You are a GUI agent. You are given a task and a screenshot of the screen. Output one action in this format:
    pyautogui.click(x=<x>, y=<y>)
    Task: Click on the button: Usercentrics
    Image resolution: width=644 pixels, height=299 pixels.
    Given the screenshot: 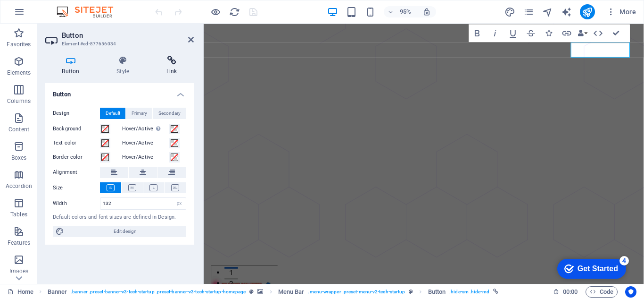 What is the action you would take?
    pyautogui.click(x=631, y=292)
    